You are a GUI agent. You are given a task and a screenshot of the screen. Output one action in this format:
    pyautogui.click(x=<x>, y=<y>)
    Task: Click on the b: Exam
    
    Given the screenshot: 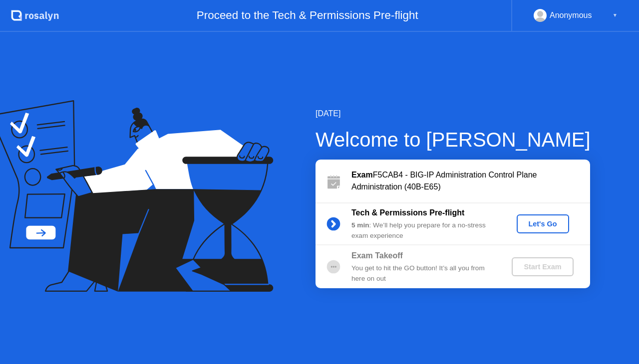 What is the action you would take?
    pyautogui.click(x=362, y=175)
    